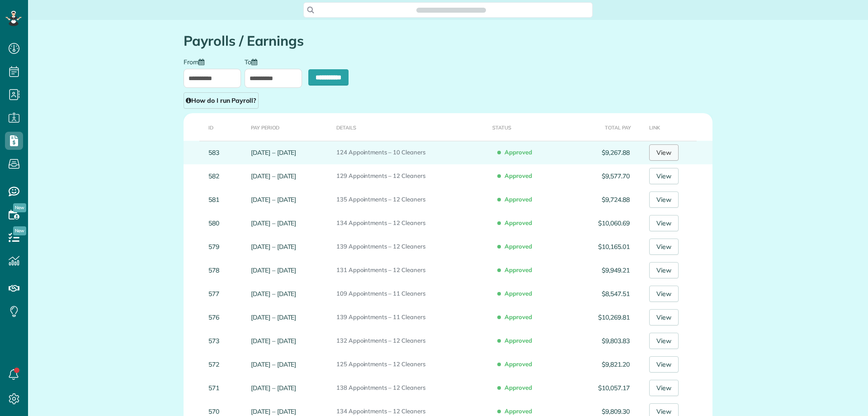  What do you see at coordinates (410, 294) in the screenshot?
I see `td: 109 Appointments – 11 Cleaners` at bounding box center [410, 294].